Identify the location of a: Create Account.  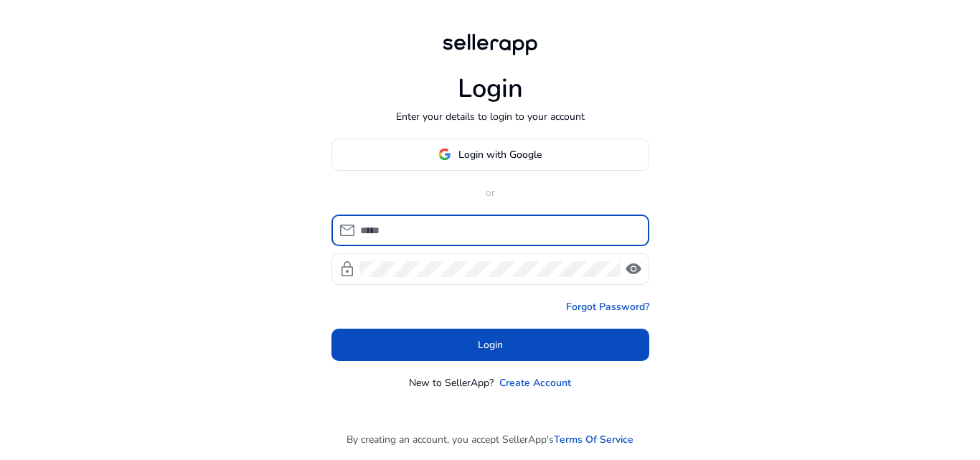
(535, 383).